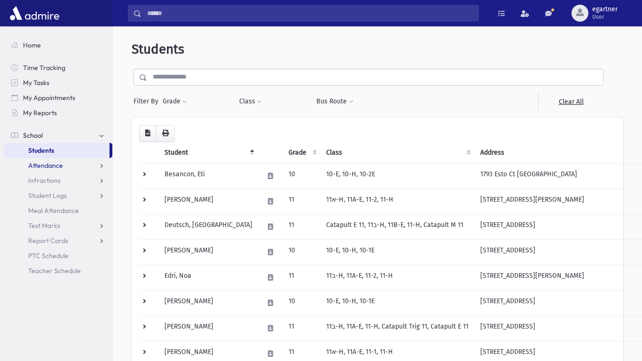  What do you see at coordinates (58, 45) in the screenshot?
I see `a: Home` at bounding box center [58, 45].